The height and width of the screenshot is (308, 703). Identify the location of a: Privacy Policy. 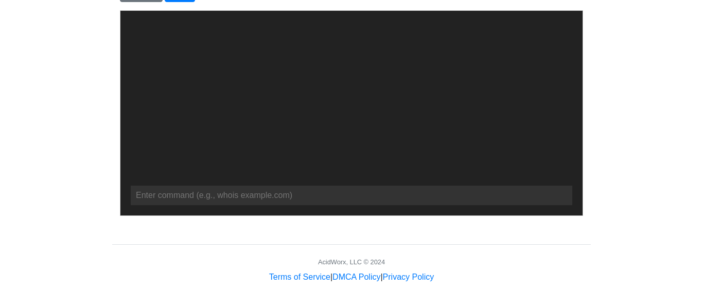
(408, 277).